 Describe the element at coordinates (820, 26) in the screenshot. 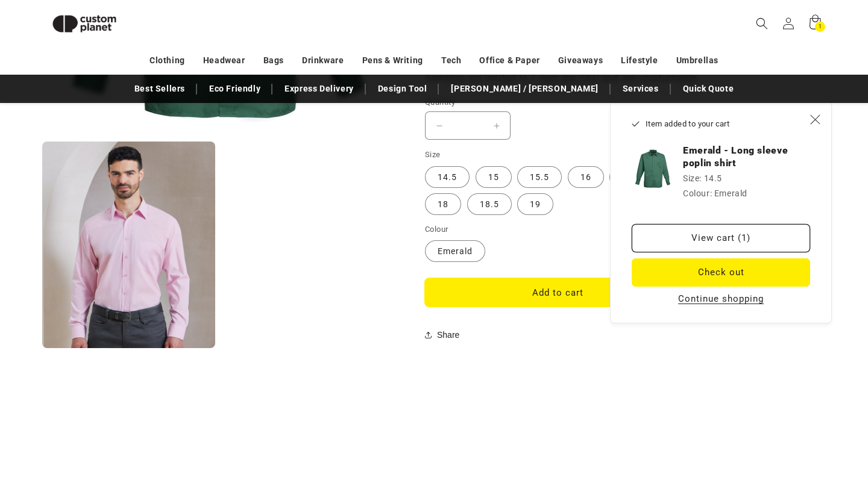

I see `span: 1` at that location.